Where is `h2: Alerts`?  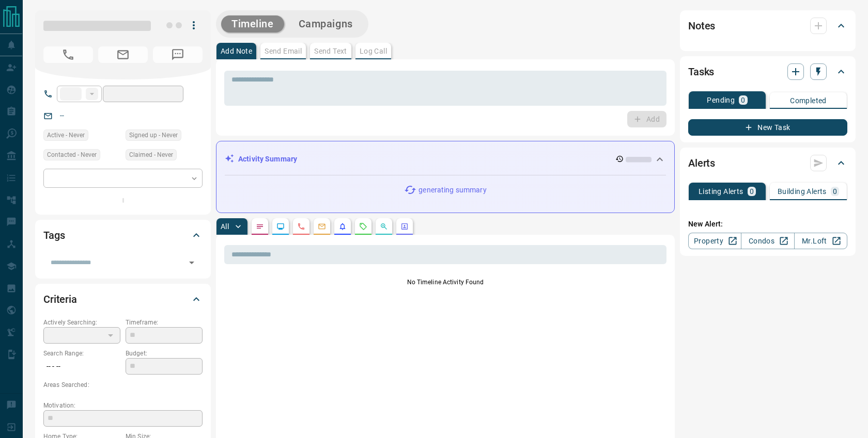 h2: Alerts is located at coordinates (702, 163).